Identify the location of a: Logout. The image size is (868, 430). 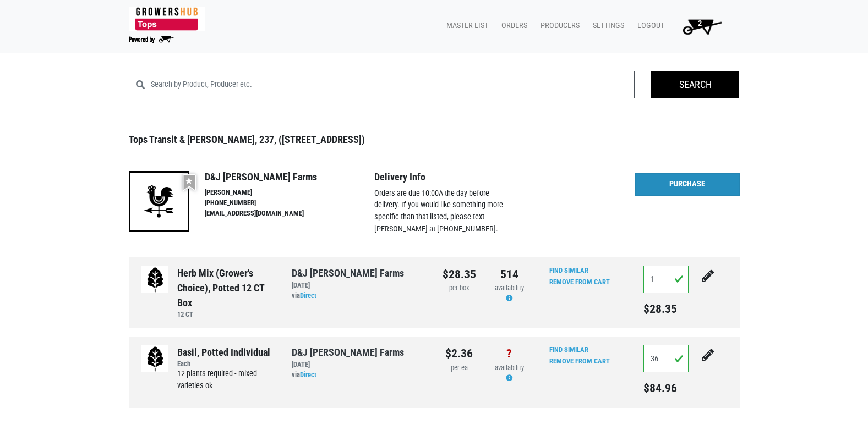
(648, 26).